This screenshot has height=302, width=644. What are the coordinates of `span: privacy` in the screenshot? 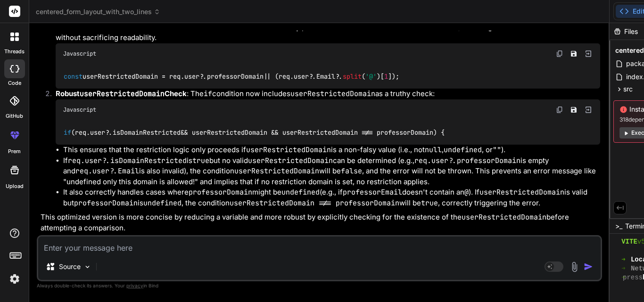 It's located at (135, 285).